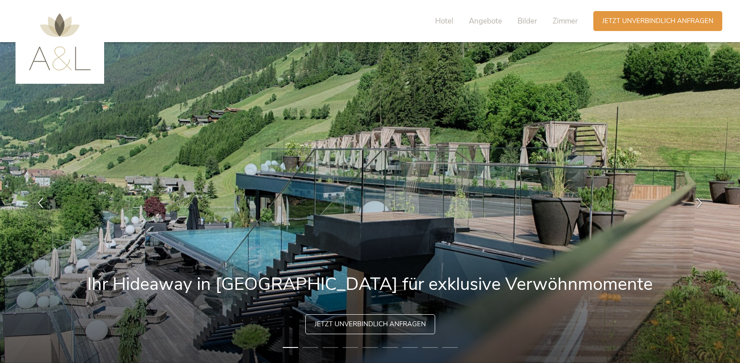 This screenshot has width=740, height=363. Describe the element at coordinates (485, 21) in the screenshot. I see `span: Angebote` at that location.